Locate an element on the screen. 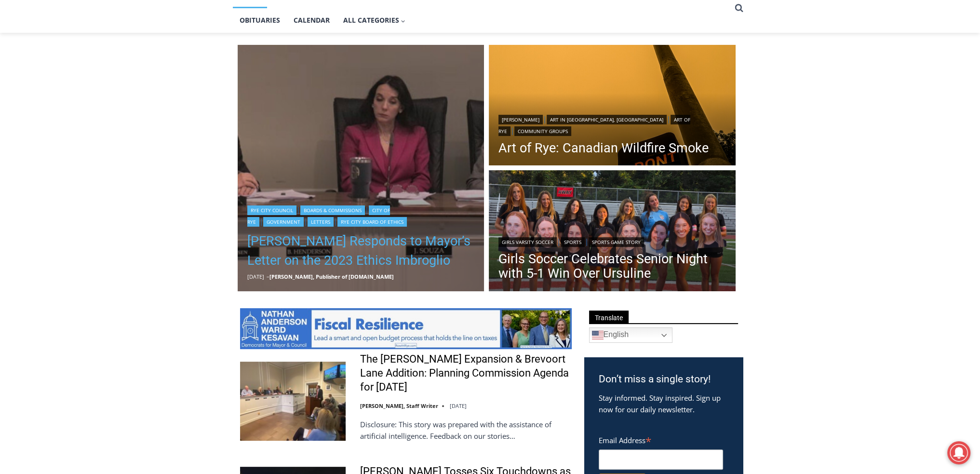 Image resolution: width=980 pixels, height=474 pixels. h3: Don’t miss a single story! is located at coordinates (664, 380).